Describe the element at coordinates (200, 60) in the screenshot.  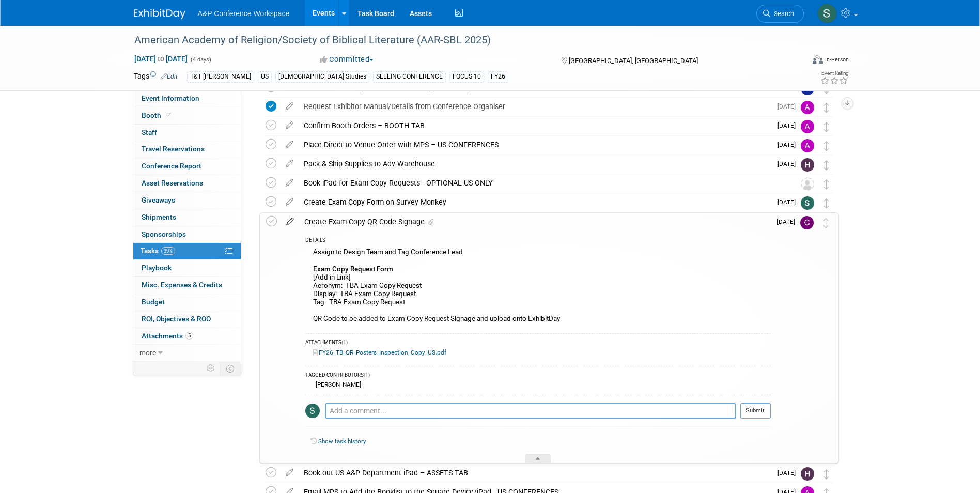
I see `span: (4 days)` at that location.